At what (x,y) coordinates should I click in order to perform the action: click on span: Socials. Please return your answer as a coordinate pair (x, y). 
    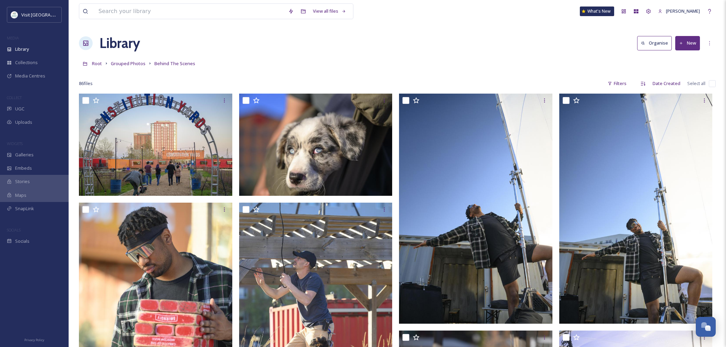
    Looking at the image, I should click on (22, 241).